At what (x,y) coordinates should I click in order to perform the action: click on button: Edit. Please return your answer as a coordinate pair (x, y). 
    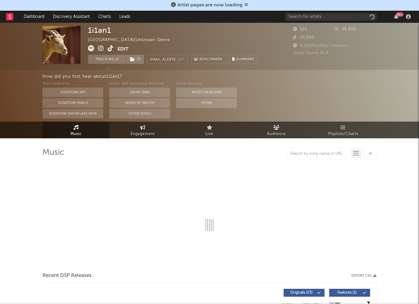
    Looking at the image, I should click on (123, 49).